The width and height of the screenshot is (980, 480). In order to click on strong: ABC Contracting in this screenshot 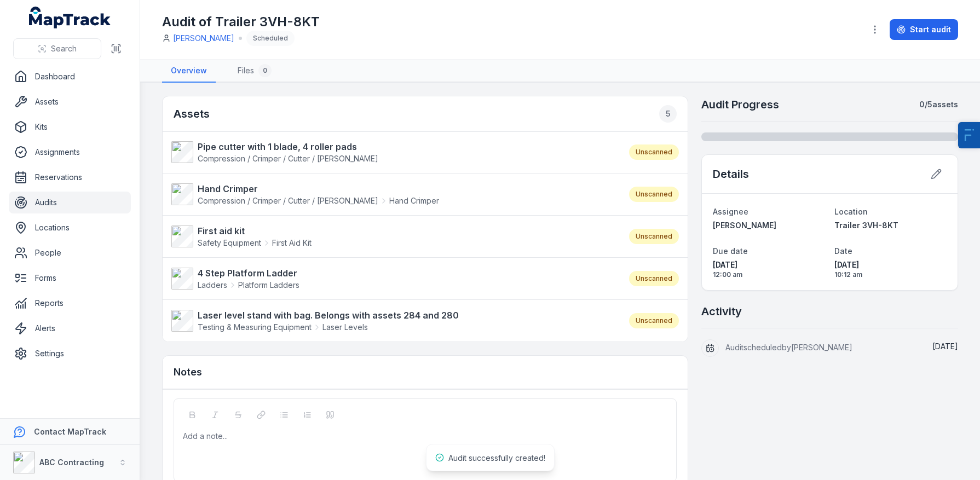, I will do `click(72, 462)`.